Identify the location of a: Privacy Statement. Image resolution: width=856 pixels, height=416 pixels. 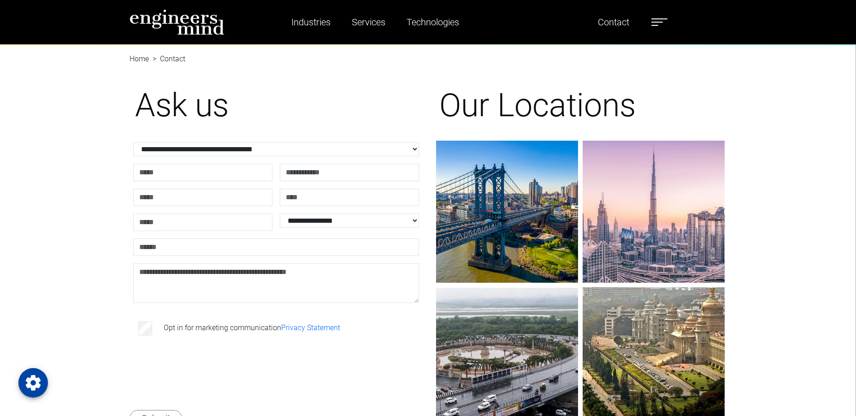
(311, 327).